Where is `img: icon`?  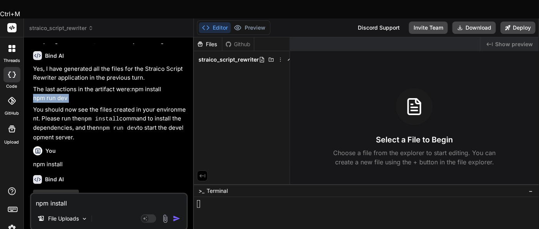 img: icon is located at coordinates (177, 219).